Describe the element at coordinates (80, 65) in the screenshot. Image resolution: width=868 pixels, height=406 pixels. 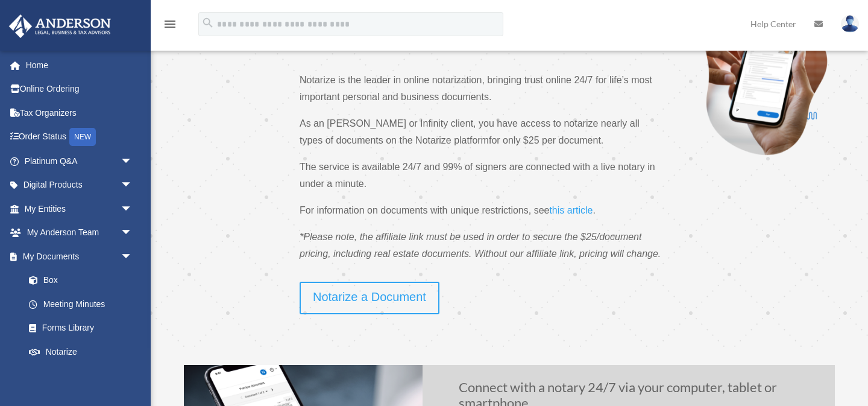
I see `a: Home` at that location.